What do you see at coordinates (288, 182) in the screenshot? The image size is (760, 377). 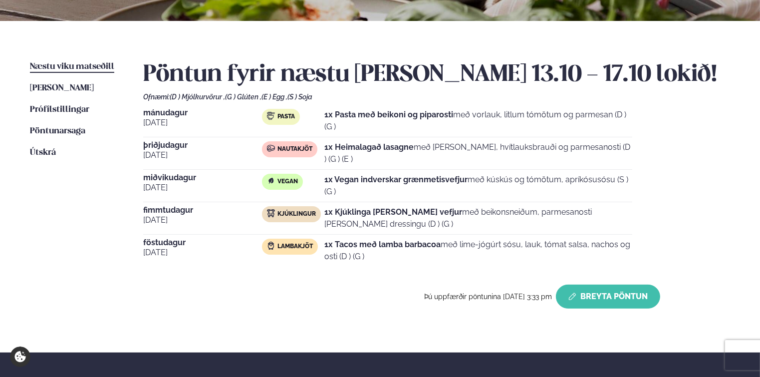 I see `span: Vegan` at bounding box center [288, 182].